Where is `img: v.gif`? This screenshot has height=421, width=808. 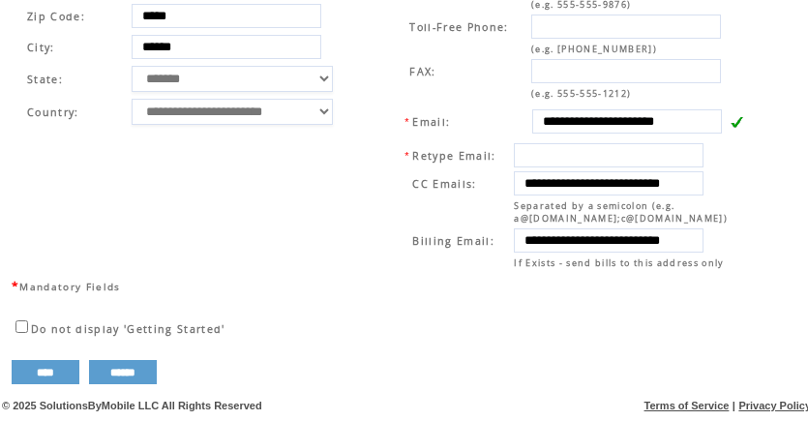 img: v.gif is located at coordinates (737, 122).